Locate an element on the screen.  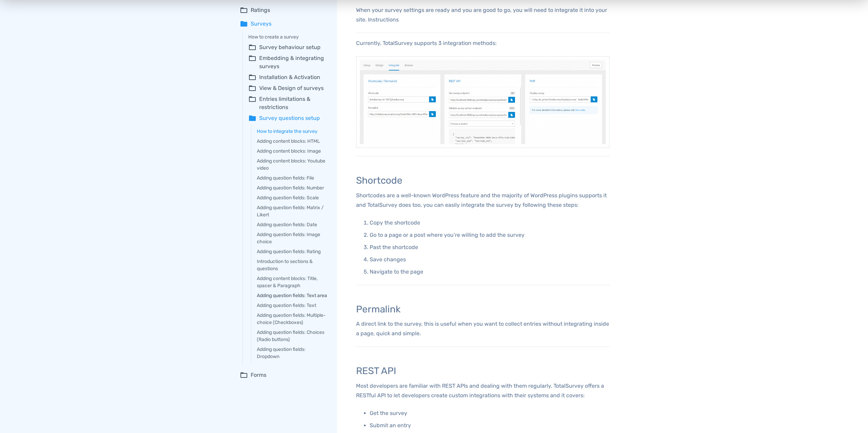
a: Adding question fields: Multiple-choice (Checkboxes) is located at coordinates (292, 319).